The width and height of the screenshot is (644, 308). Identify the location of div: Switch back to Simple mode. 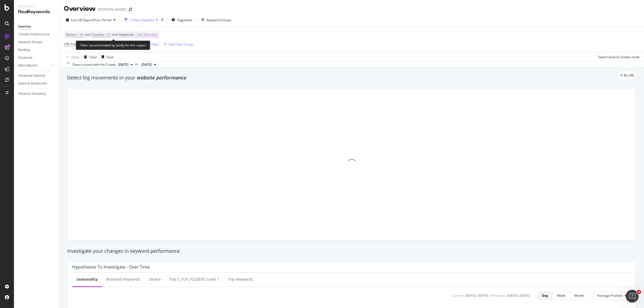
(618, 57).